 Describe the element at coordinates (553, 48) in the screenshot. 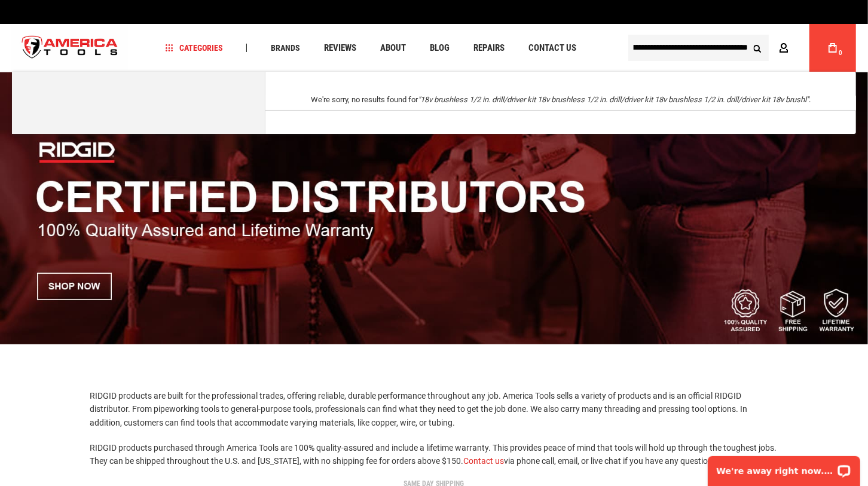

I see `span: Contact Us` at that location.